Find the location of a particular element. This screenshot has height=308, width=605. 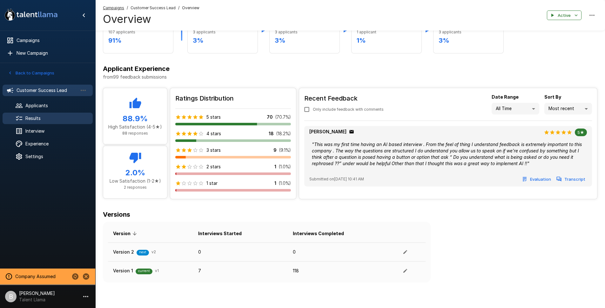

span: v 1 is located at coordinates (157, 270).